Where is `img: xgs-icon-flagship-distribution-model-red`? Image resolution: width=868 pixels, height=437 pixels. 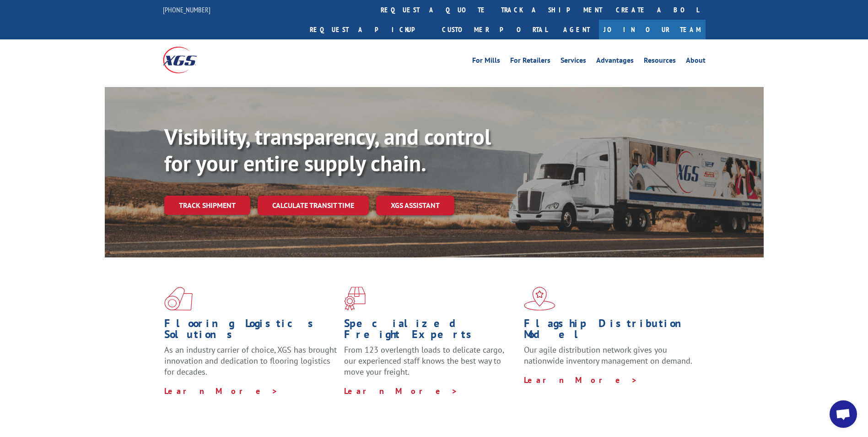 img: xgs-icon-flagship-distribution-model-red is located at coordinates (540, 298).